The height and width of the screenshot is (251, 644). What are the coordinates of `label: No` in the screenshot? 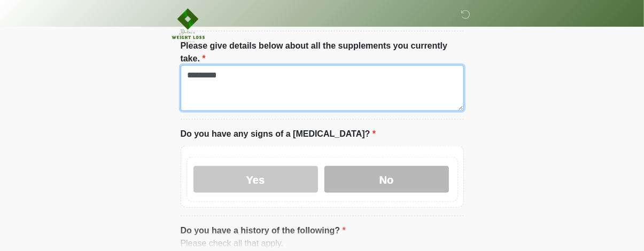 It's located at (386, 179).